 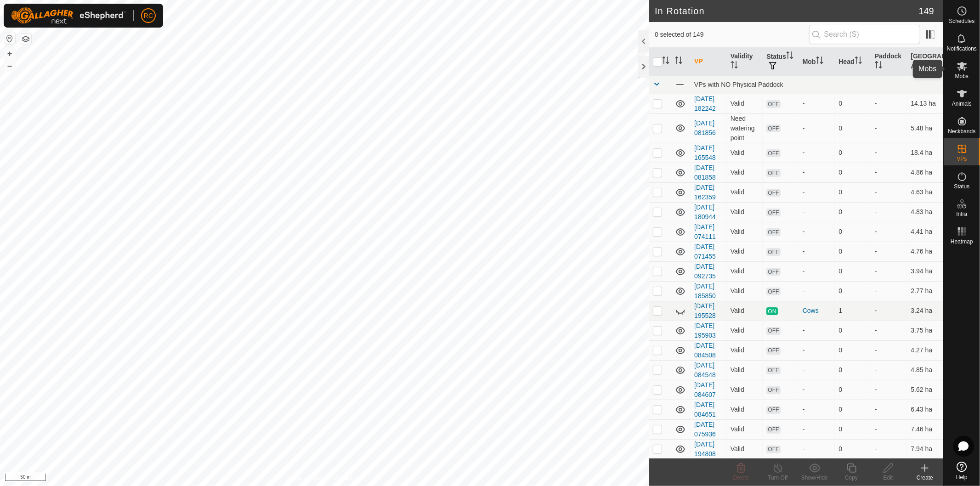 I want to click on div: Turn Off, so click(x=778, y=478).